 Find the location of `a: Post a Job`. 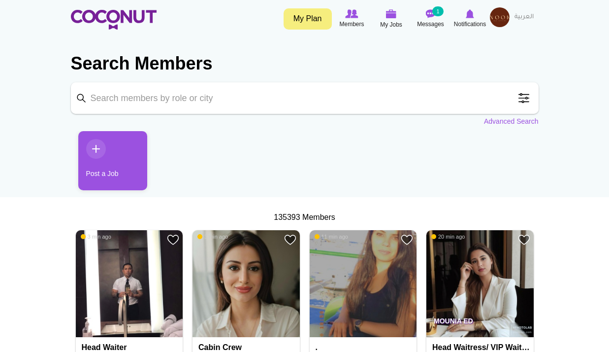

a: Post a Job is located at coordinates (113, 160).